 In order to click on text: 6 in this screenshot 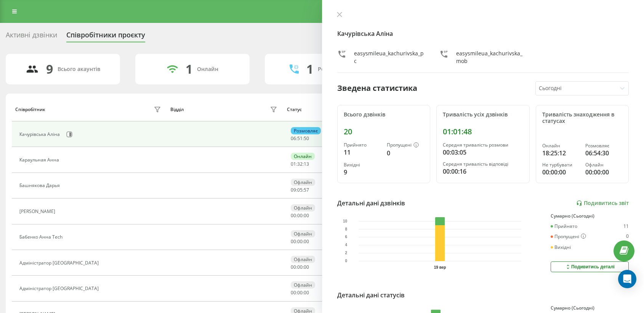, I will do `click(346, 237)`.